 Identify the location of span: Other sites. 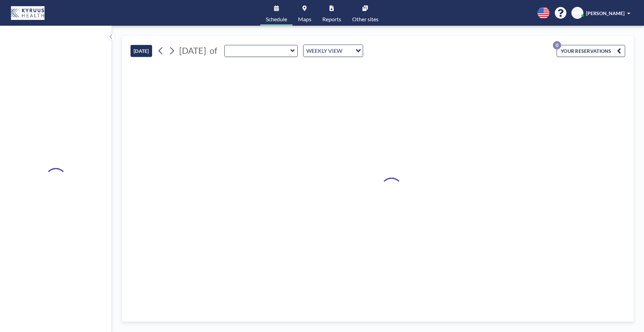
(365, 19).